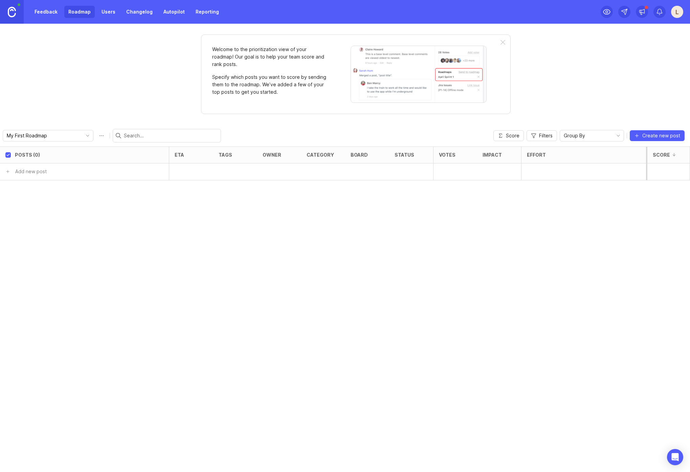  What do you see at coordinates (140, 12) in the screenshot?
I see `a: Changelog` at bounding box center [140, 12].